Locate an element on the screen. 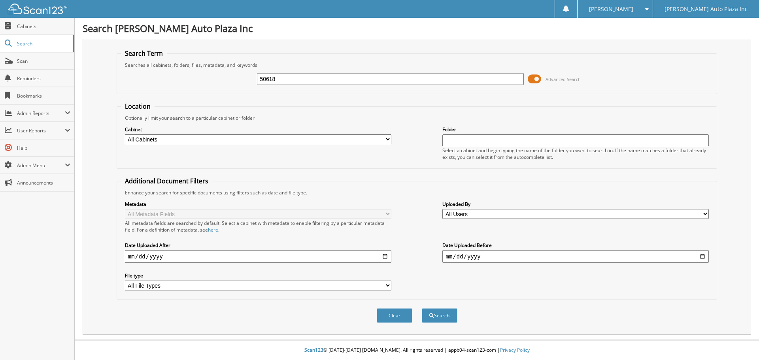  legend: Additional Document Filters is located at coordinates (166, 181).